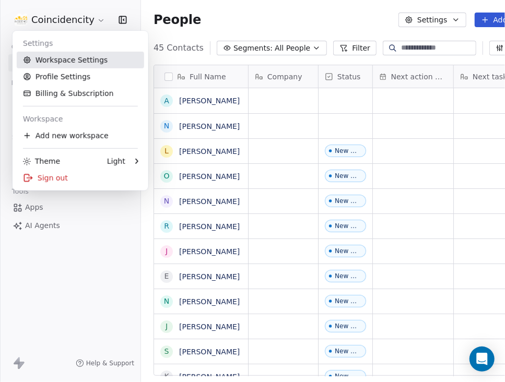  What do you see at coordinates (42, 226) in the screenshot?
I see `span: AI Agents` at bounding box center [42, 226].